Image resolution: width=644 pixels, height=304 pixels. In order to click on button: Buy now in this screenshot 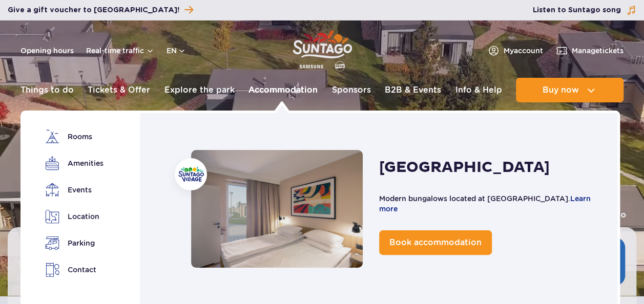, I will do `click(569, 90)`.